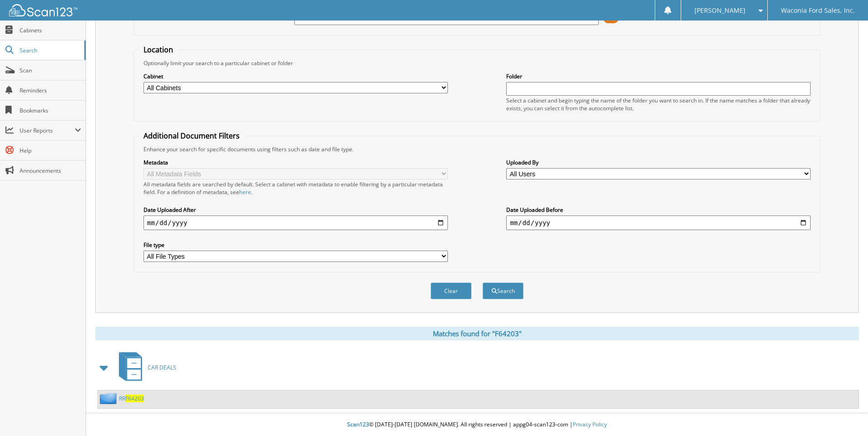 This screenshot has height=436, width=868. What do you see at coordinates (192, 136) in the screenshot?
I see `legend: Additional Document Filters` at bounding box center [192, 136].